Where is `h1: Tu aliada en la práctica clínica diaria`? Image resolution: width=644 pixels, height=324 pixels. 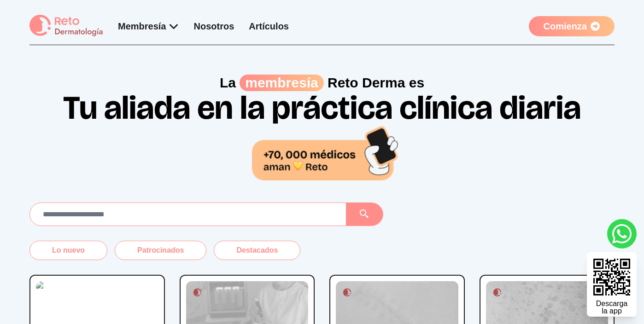
h1: Tu aliada en la práctica clínica diaria is located at coordinates (322, 135).